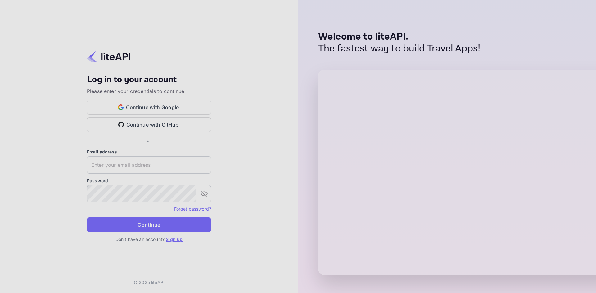  Describe the element at coordinates (149, 181) in the screenshot. I see `label: Password` at that location.